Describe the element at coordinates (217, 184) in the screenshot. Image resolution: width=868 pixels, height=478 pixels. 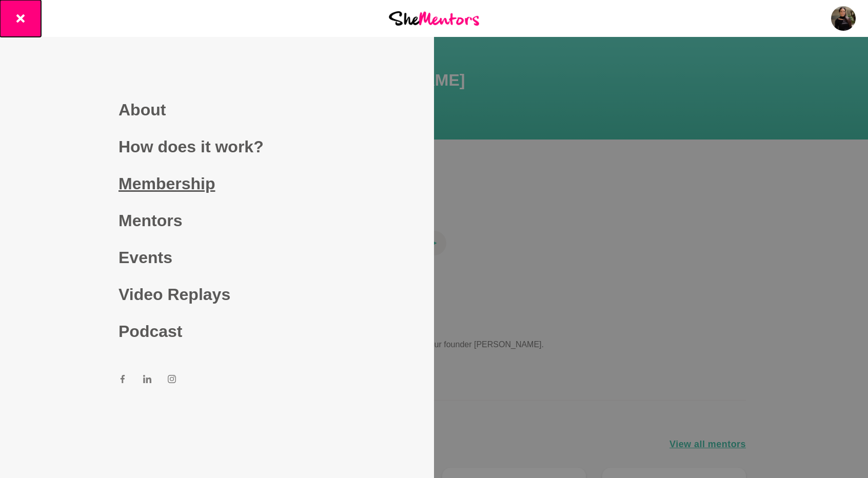
I see `a: Membership` at that location.